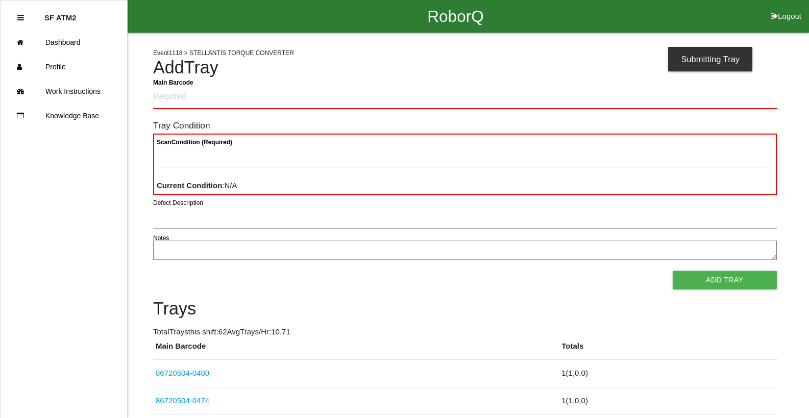 The height and width of the screenshot is (418, 809). Describe the element at coordinates (189, 185) in the screenshot. I see `b: Current Condition` at that location.